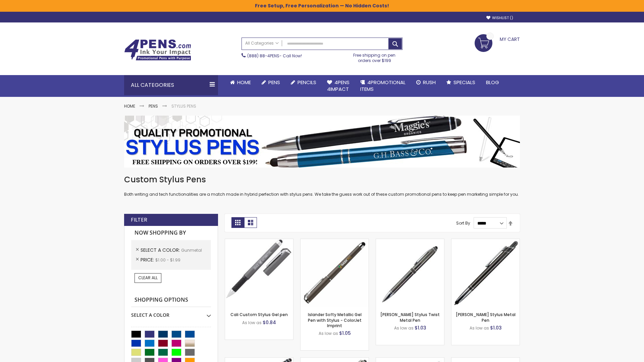 Image resolution: width=644 pixels, height=362 pixels. What do you see at coordinates (259, 314) in the screenshot?
I see `a: Cali Custom Stylus Gel pen` at bounding box center [259, 314].